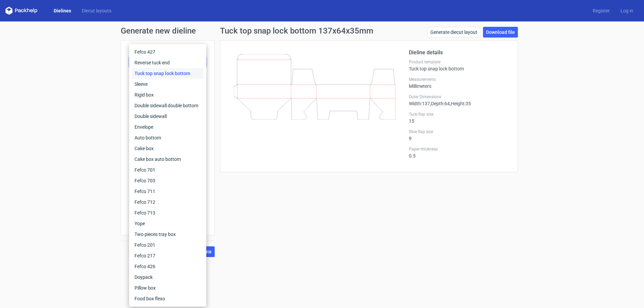 This screenshot has height=308, width=644. What do you see at coordinates (459, 118) in the screenshot?
I see `div: 15` at bounding box center [459, 118].